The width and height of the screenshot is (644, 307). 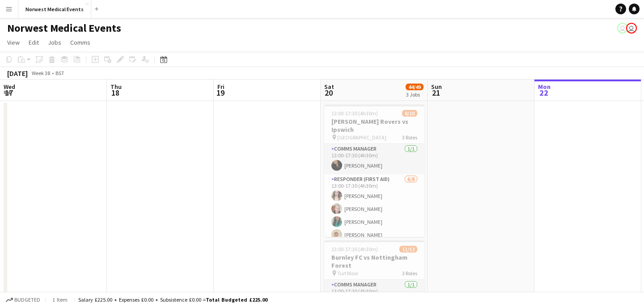 What do you see at coordinates (415, 94) in the screenshot?
I see `div: 3 Jobs` at bounding box center [415, 94].